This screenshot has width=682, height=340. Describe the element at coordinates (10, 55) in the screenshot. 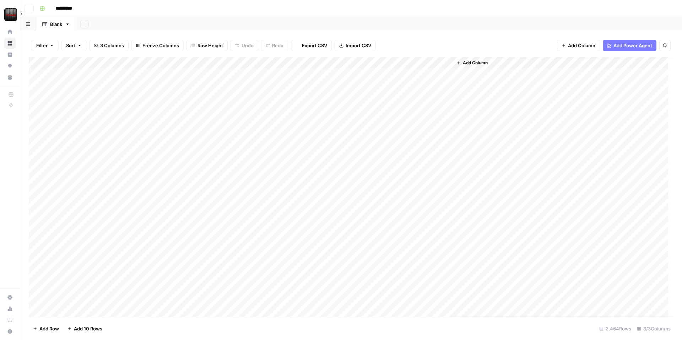

I see `a: Insights` at that location.